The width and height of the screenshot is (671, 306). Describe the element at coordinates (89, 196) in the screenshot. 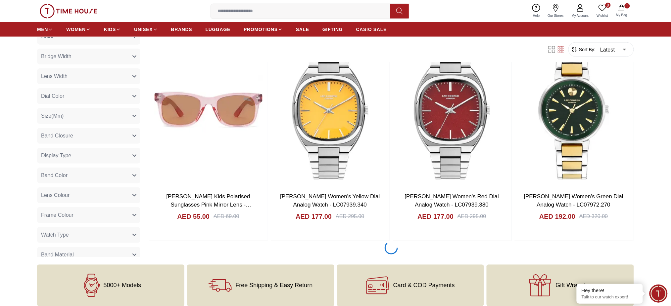

I see `button: Lens Colour` at that location.